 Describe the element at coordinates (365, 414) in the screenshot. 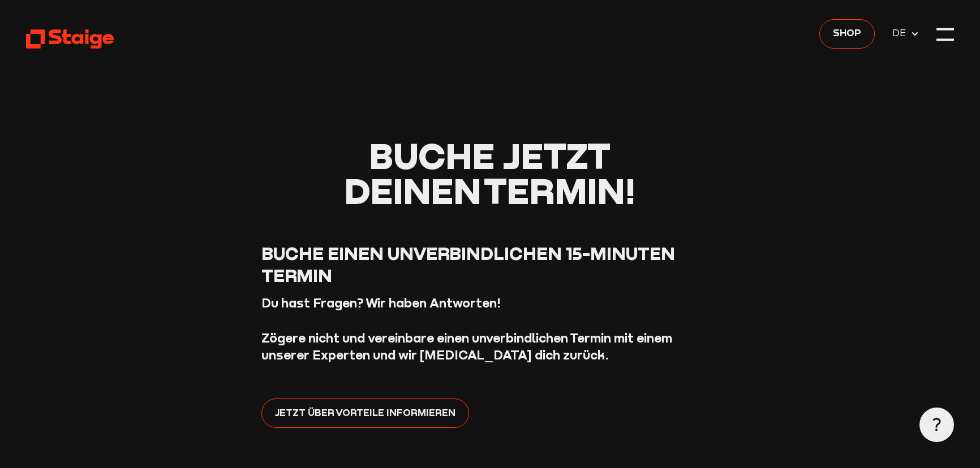

I see `a: Jetzt über Vorteile informieren` at that location.